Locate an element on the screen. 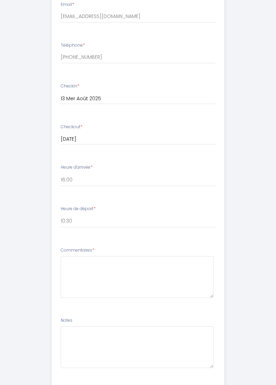 The height and width of the screenshot is (385, 276). label: Email is located at coordinates (67, 4).